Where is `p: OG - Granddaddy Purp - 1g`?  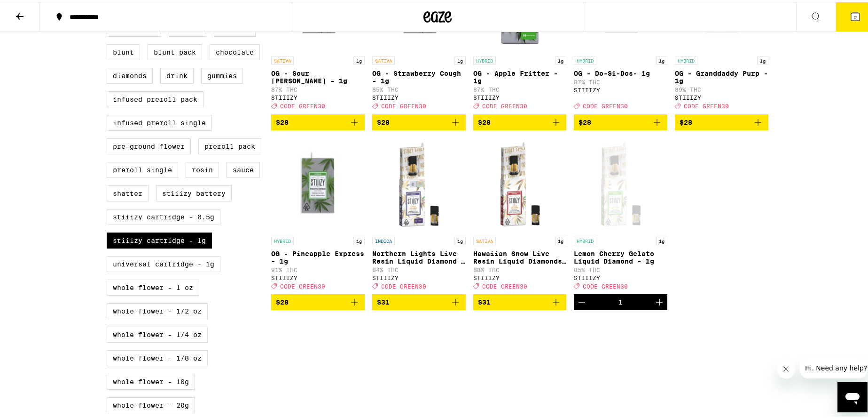
p: OG - Granddaddy Purp - 1g is located at coordinates (721, 76).